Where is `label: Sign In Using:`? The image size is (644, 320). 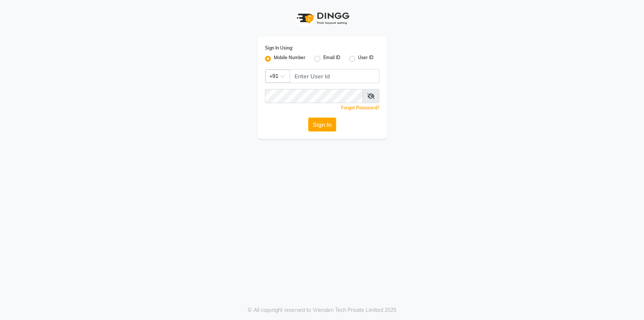 label: Sign In Using: is located at coordinates (279, 48).